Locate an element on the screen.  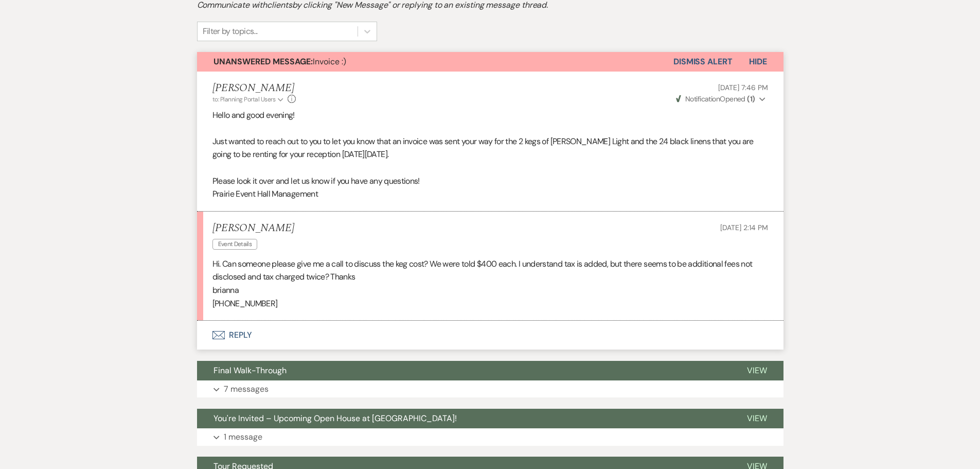
span: Notification is located at coordinates (703, 99).